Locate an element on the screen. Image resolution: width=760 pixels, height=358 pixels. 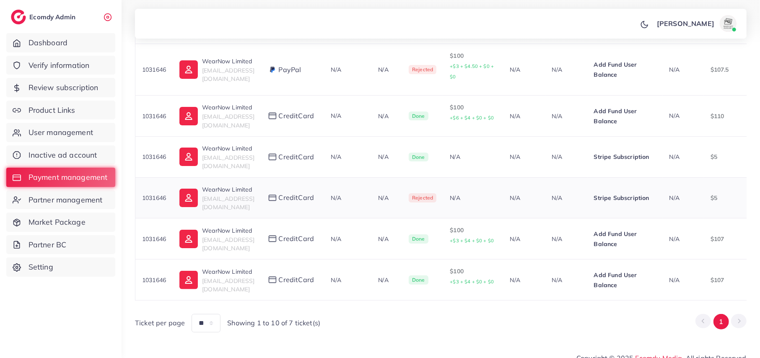
a: Product Links is located at coordinates (61, 110).